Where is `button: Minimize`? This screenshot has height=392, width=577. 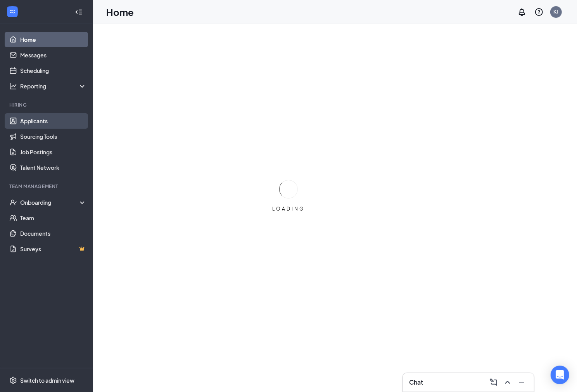 button: Minimize is located at coordinates (522, 383).